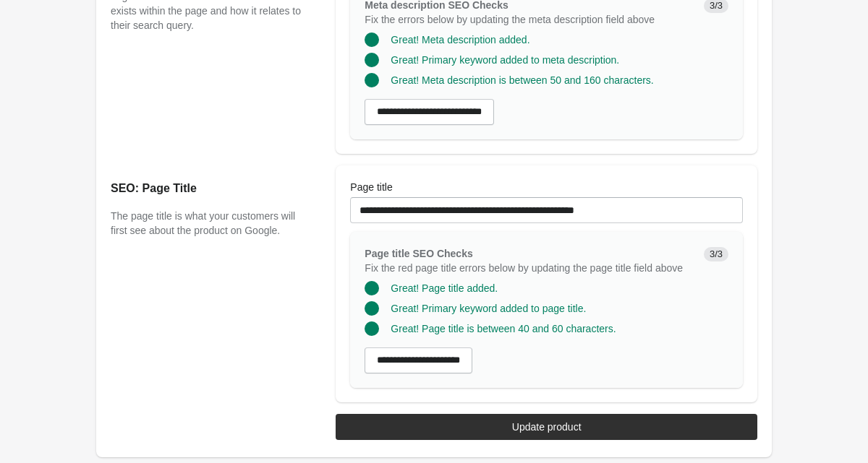 The height and width of the screenshot is (463, 868). What do you see at coordinates (716, 254) in the screenshot?
I see `span: 3/3` at bounding box center [716, 254].